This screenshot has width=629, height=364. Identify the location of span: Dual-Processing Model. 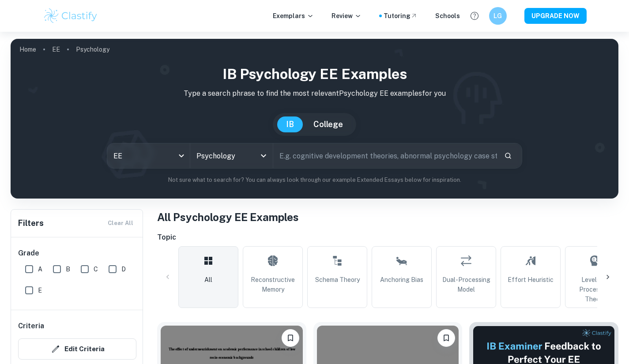
(466, 285).